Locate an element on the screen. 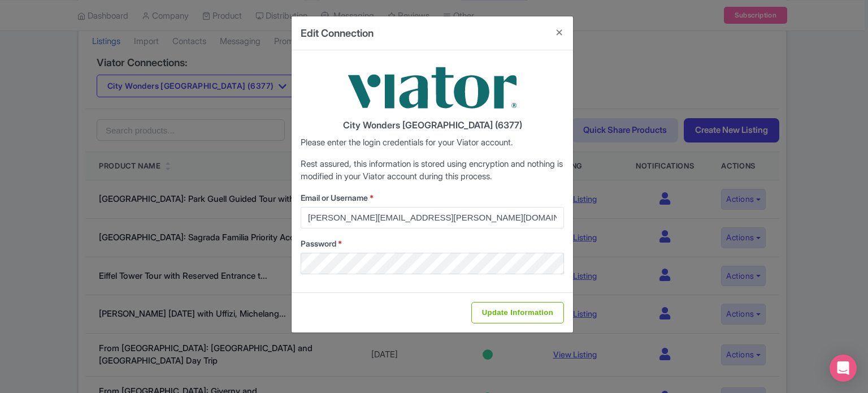 The image size is (868, 393). div: Open Intercom Messenger is located at coordinates (843, 368).